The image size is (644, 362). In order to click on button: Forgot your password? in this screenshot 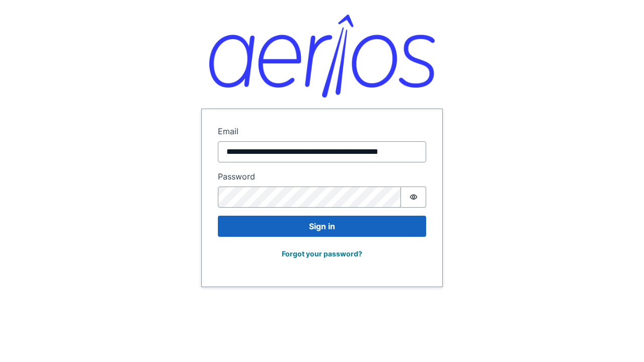, I will do `click(322, 254)`.